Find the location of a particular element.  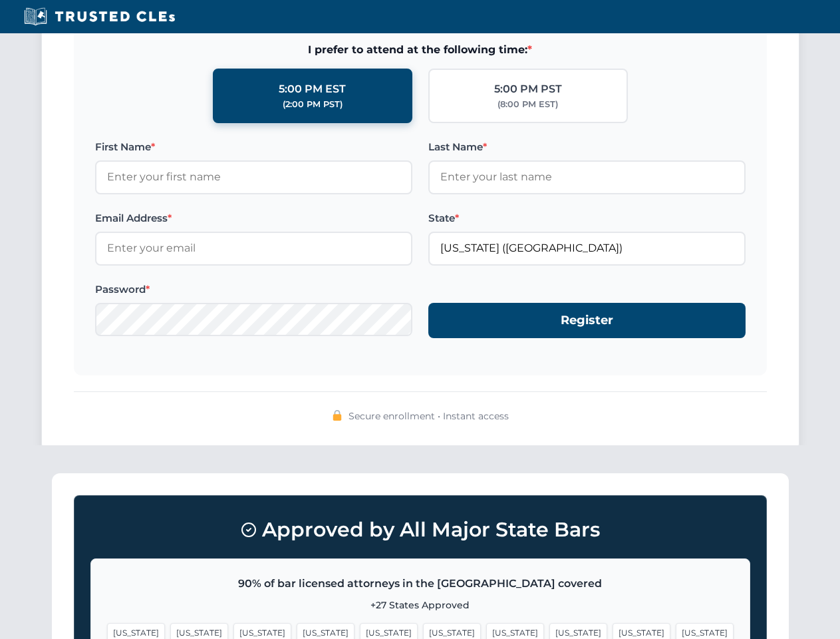

img: Trusted CLEs is located at coordinates (99, 16).